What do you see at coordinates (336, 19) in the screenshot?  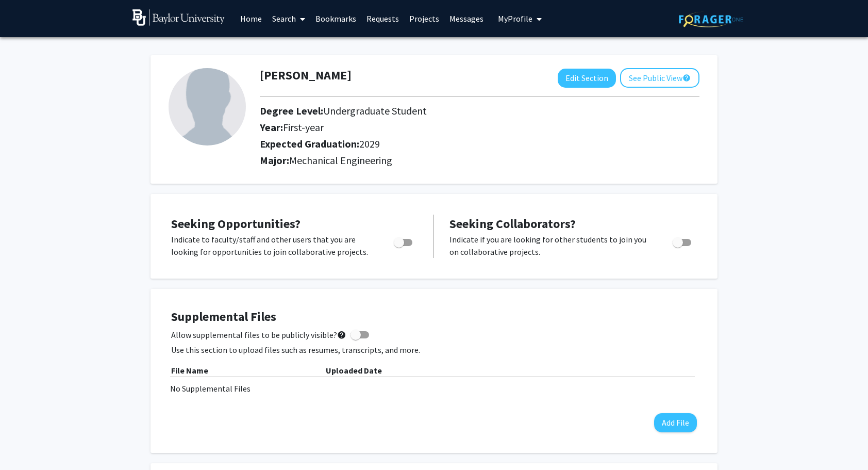 I see `a: Bookmarks` at bounding box center [336, 19].